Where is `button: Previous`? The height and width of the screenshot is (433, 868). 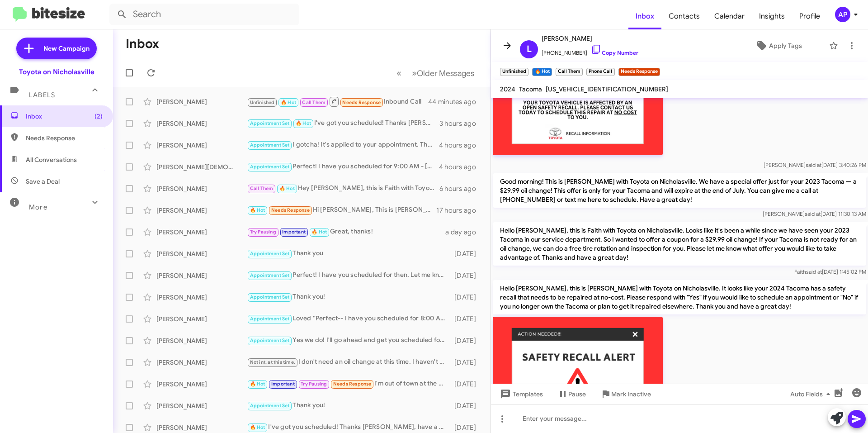 button: Previous is located at coordinates (399, 72).